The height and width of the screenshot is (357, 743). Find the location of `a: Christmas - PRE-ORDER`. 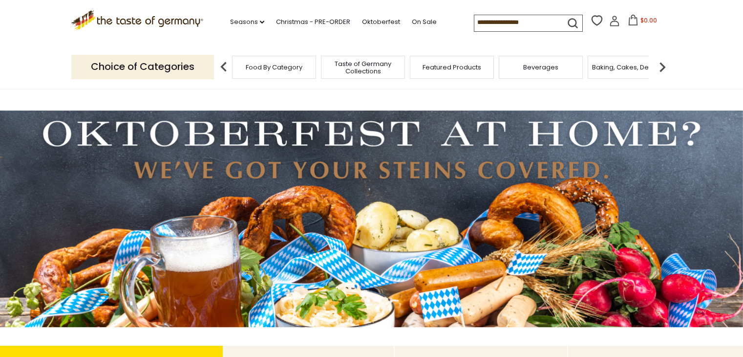

a: Christmas - PRE-ORDER is located at coordinates (313, 22).